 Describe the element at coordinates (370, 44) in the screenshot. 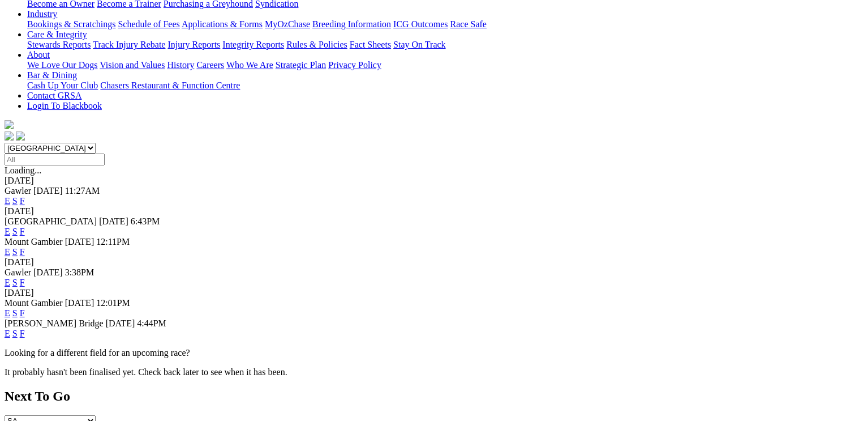

I see `a: Fact Sheets` at that location.